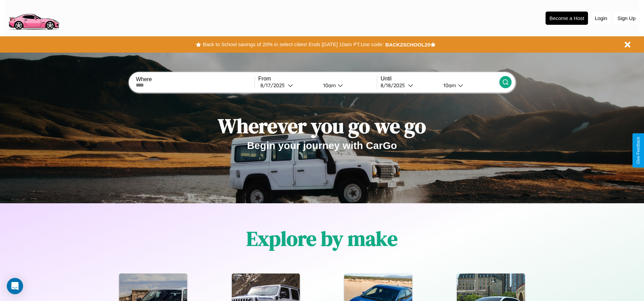 The image size is (644, 301). What do you see at coordinates (408, 44) in the screenshot?
I see `b: BACK2SCHOOL20` at bounding box center [408, 44].